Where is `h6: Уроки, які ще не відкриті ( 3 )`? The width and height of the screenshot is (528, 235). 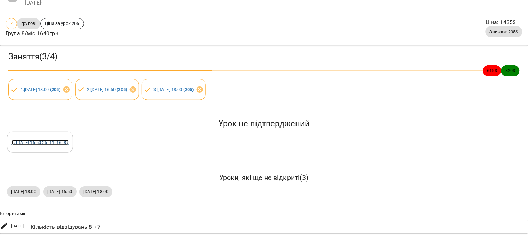 h6: Уроки, які ще не відкриті ( 3 ) is located at coordinates (264, 177).